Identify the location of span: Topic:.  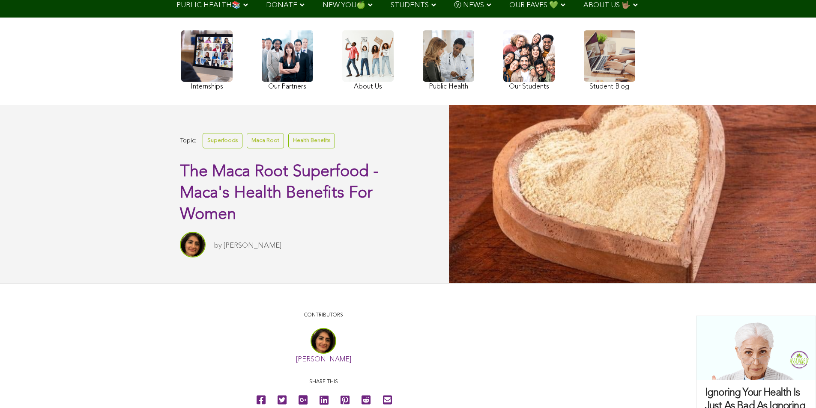
(188, 141).